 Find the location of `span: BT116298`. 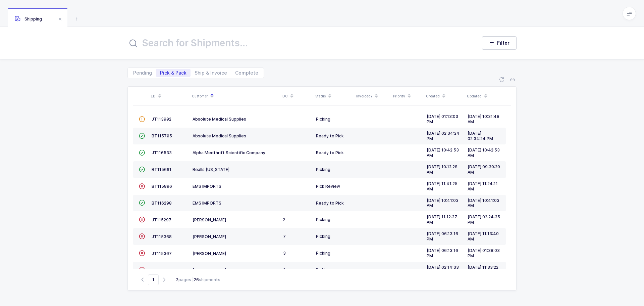

span: BT116298 is located at coordinates (162, 203).